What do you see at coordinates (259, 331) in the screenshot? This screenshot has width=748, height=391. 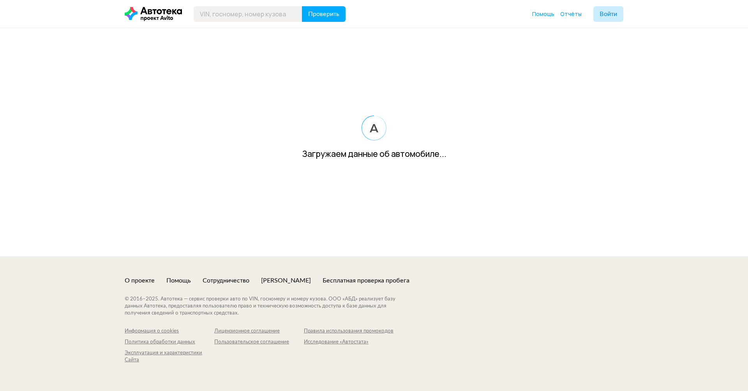 I see `div: Лицензионное соглашение` at bounding box center [259, 331].